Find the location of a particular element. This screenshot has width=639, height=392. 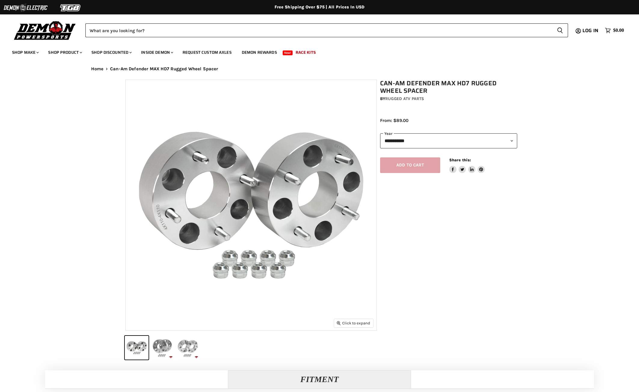

img: TGB Logo 2 is located at coordinates (71, 8).